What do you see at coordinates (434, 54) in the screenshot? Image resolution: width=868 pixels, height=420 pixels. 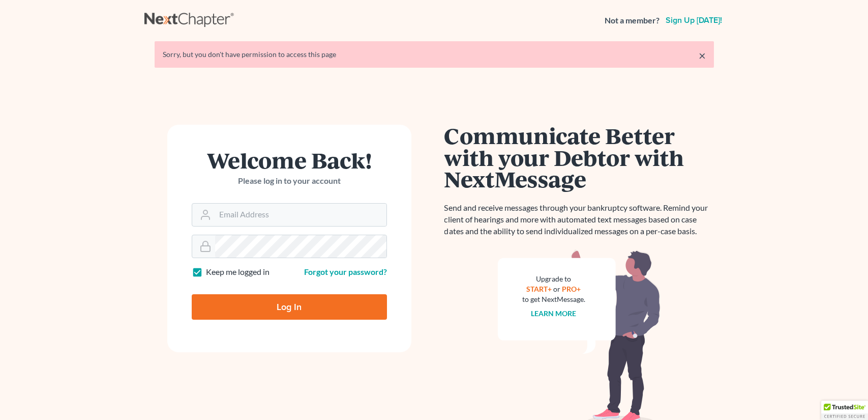 I see `div: Sorry, but you don't have permission to access this page` at bounding box center [434, 54].